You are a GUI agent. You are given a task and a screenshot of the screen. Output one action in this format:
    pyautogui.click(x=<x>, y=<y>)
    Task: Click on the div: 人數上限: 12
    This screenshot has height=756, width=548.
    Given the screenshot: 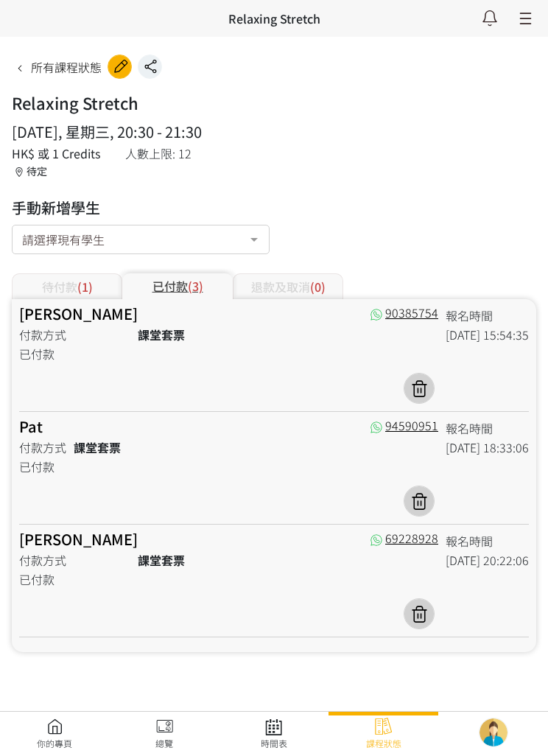 What is the action you would take?
    pyautogui.click(x=163, y=153)
    